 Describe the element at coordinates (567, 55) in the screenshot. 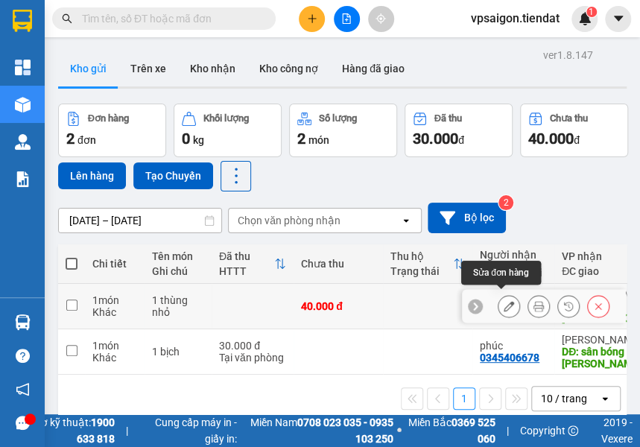

I see `div: ver 1.8.147` at that location.